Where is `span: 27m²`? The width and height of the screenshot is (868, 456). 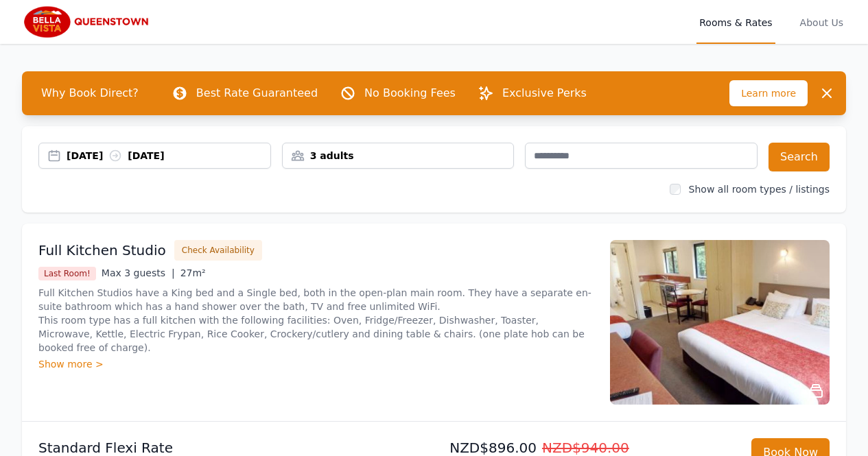
span: 27m² is located at coordinates (193, 273).